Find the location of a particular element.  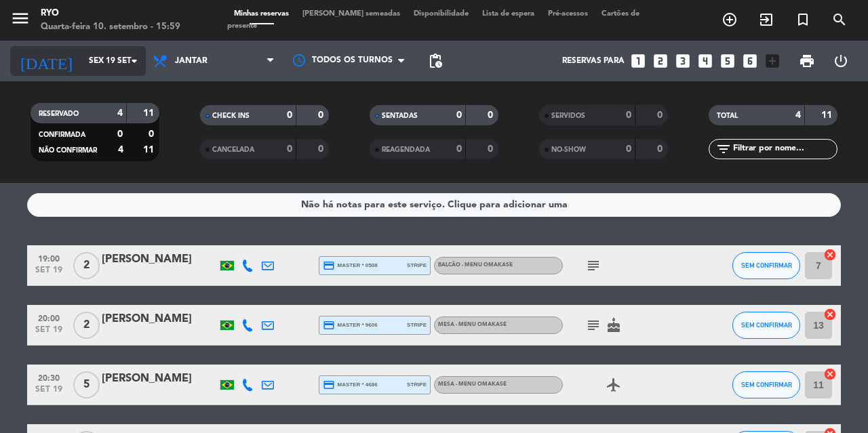

i: looks_6 is located at coordinates (751, 61).